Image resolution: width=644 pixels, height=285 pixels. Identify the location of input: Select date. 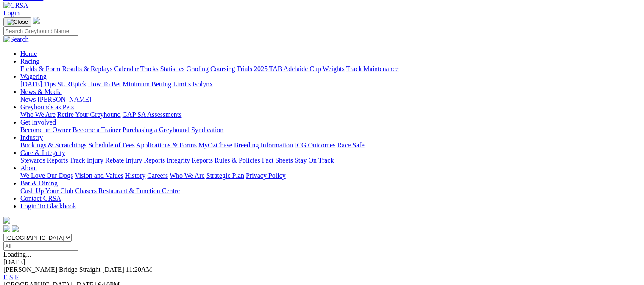
(40, 246).